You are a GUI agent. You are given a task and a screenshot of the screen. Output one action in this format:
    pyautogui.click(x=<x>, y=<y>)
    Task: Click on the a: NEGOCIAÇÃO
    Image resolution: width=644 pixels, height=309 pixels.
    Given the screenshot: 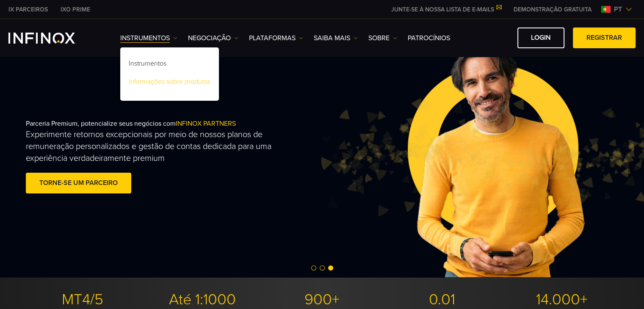 What is the action you would take?
    pyautogui.click(x=213, y=38)
    